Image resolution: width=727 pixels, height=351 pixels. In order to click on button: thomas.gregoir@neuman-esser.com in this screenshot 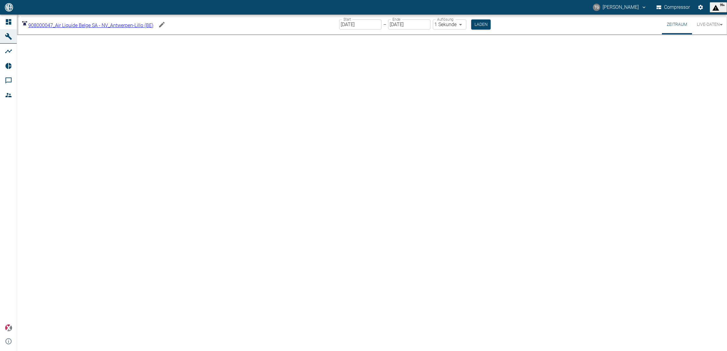, I will do `click(620, 7)`.